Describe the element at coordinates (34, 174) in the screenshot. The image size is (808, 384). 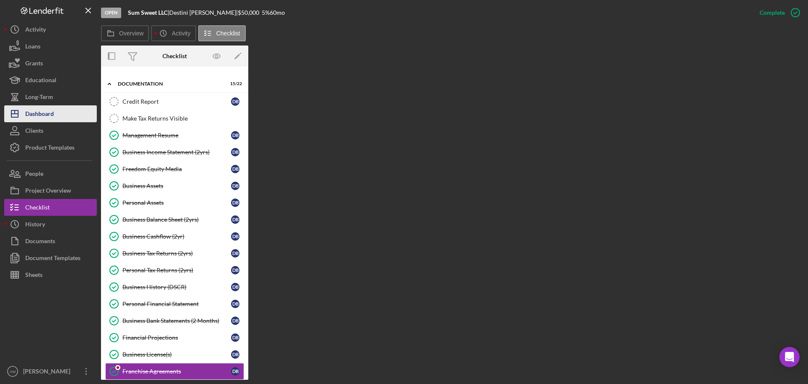
I see `div: People` at that location.